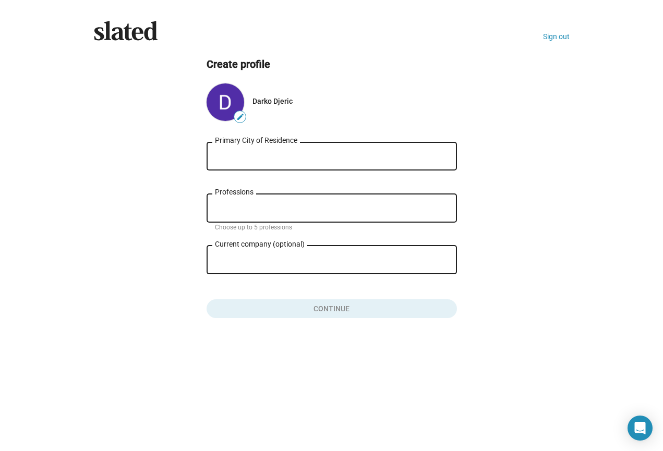  What do you see at coordinates (254, 228) in the screenshot?
I see `mat-hint: Choose up to 5 professions` at bounding box center [254, 228].